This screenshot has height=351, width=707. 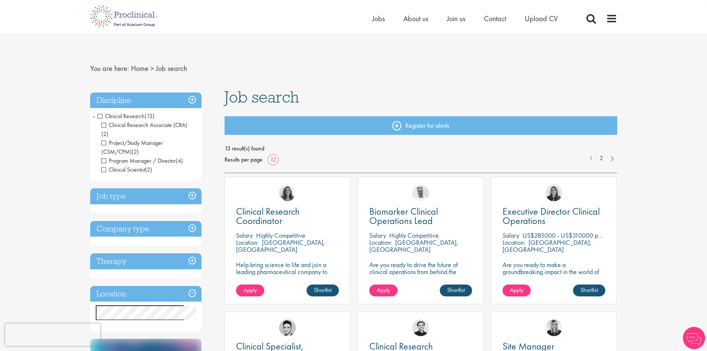 I want to click on a: Janelle Jones, so click(x=554, y=328).